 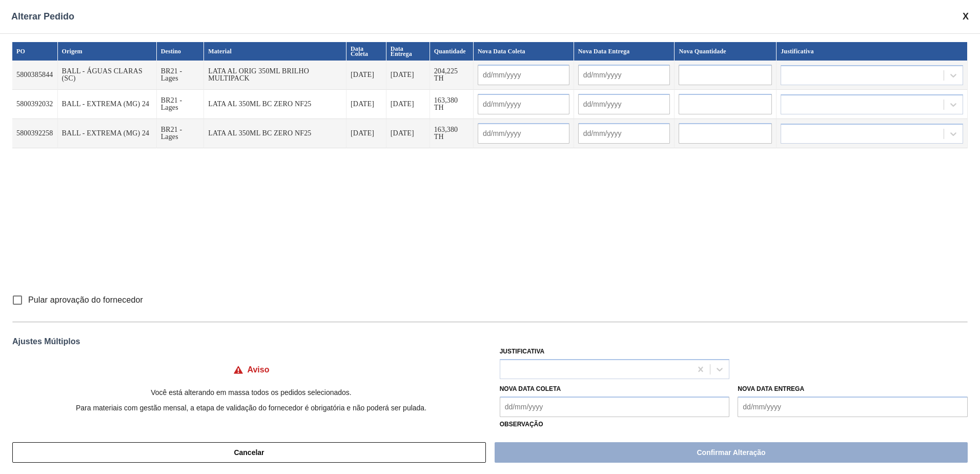 I want to click on td: BALL - ÁGUAS CLARAS (SC), so click(x=107, y=75).